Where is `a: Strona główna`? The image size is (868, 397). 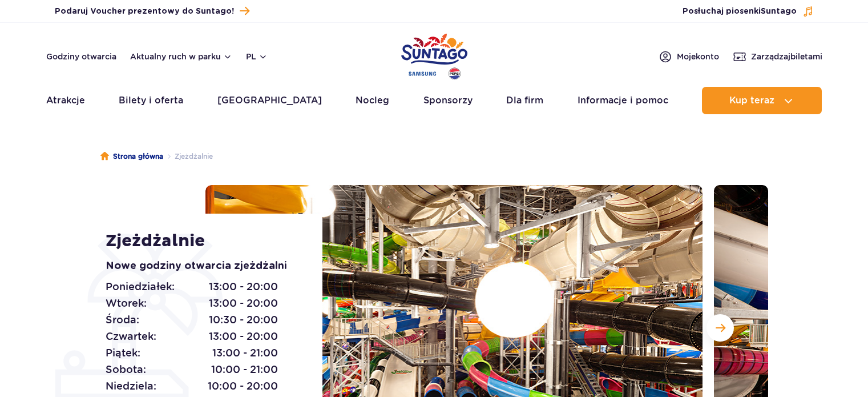 a: Strona główna is located at coordinates (132, 156).